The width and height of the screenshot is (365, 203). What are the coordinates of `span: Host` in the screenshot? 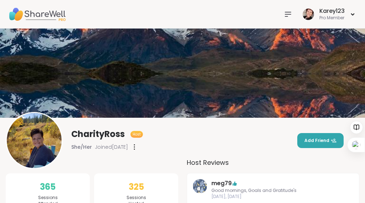 It's located at (137, 134).